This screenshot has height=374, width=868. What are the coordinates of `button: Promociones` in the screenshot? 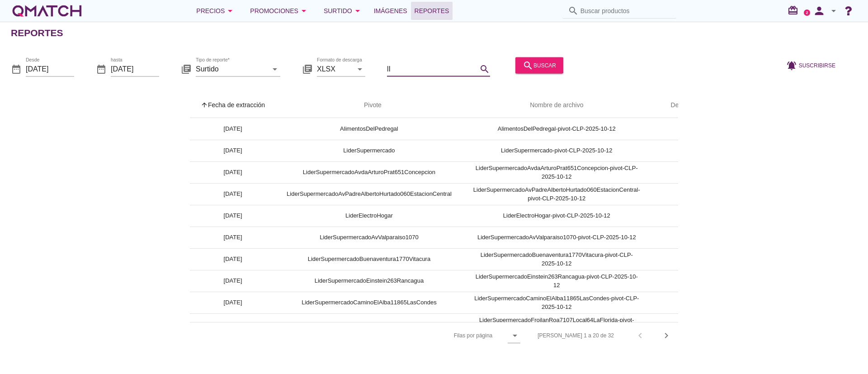 It's located at (279, 11).